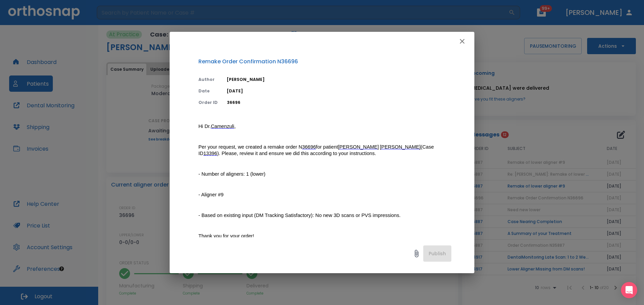 The height and width of the screenshot is (305, 644). Describe the element at coordinates (223, 126) in the screenshot. I see `a: Camenzuli` at that location.